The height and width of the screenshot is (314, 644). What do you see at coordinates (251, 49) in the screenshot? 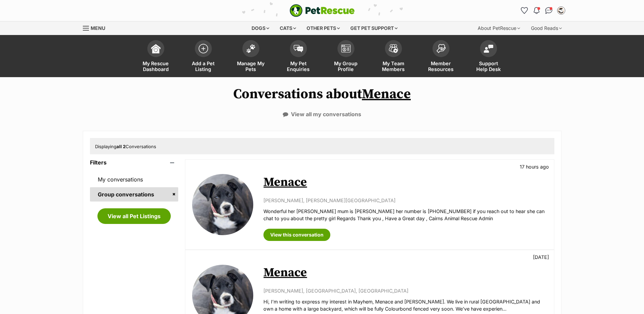
I see `img: manage-my-pets-icon-02211641906a0b7f246fdf0571729dbe1e7629f14944591b6c1af311fb30b64b.svg` at bounding box center [251, 49].